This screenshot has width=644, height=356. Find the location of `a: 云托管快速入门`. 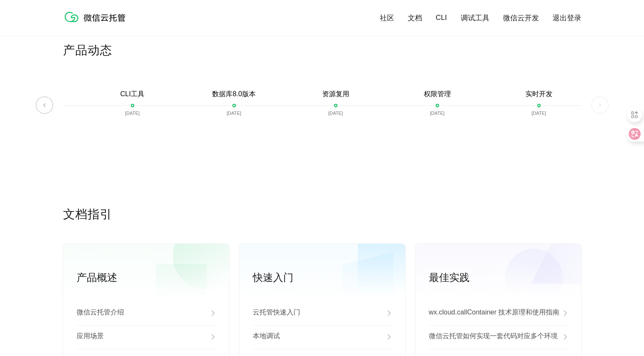

a: 云托管快速入门 is located at coordinates (322, 313).